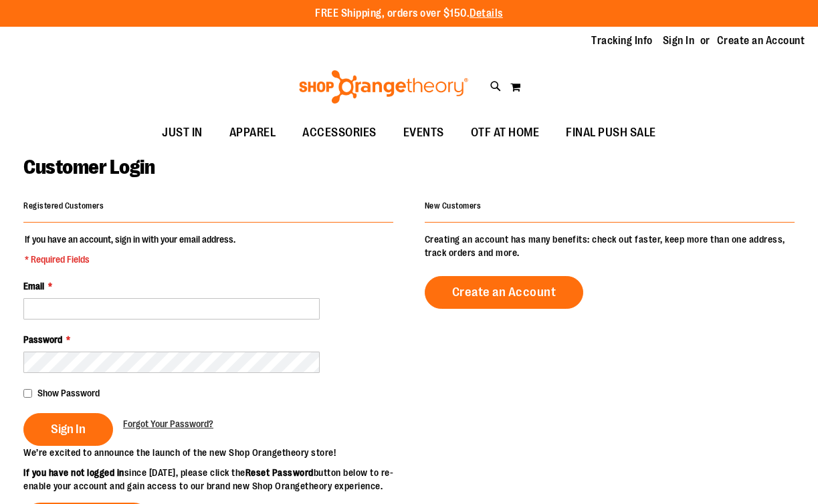 This screenshot has height=504, width=818. What do you see at coordinates (130, 259) in the screenshot?
I see `span: * Required Fields` at bounding box center [130, 259].